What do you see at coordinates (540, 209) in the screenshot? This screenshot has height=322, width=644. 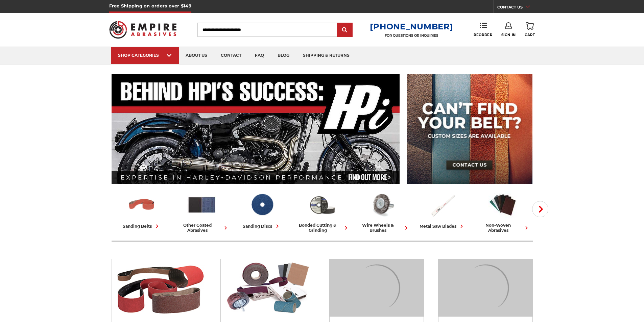 I see `button: Next` at bounding box center [540, 209].